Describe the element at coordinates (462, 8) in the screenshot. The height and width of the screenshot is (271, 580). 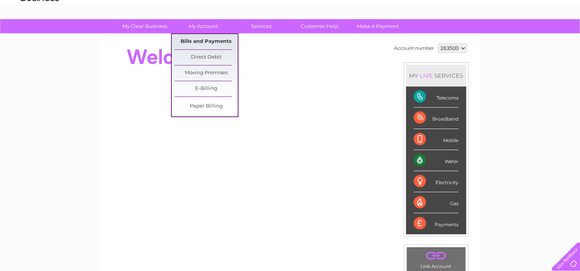
I see `span: 0333 014 3131` at that location.